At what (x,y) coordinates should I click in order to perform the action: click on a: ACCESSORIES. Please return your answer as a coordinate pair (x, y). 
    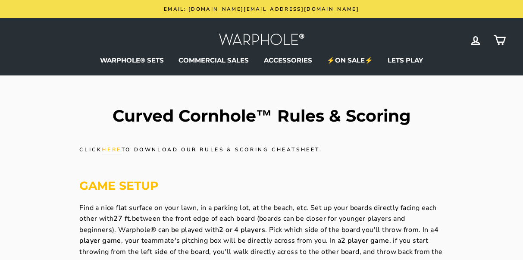
    Looking at the image, I should click on (288, 60).